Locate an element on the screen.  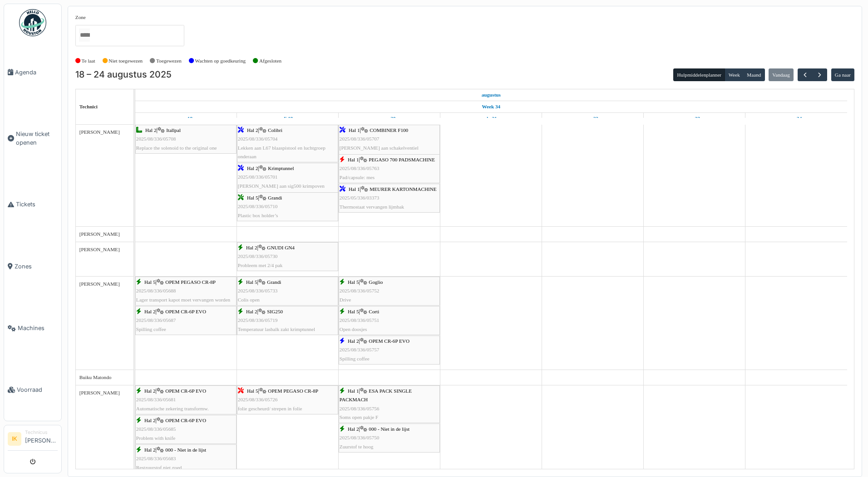
h2: 18 – 24 augustus 2025 is located at coordinates (123, 75).